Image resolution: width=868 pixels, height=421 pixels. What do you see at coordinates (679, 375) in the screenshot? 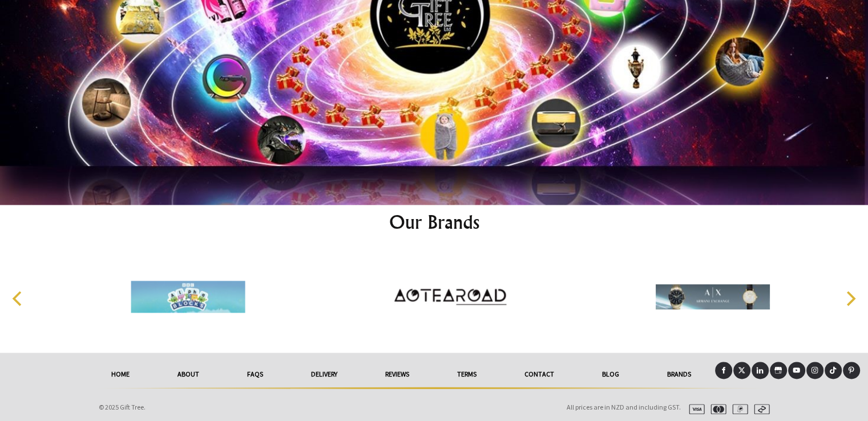
I see `a: Brands` at bounding box center [679, 375].